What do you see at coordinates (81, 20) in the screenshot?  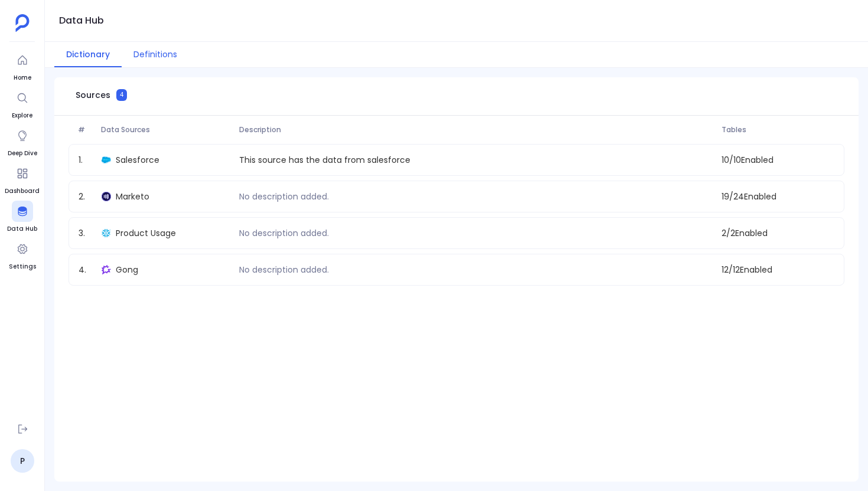 I see `h1: Data Hub` at bounding box center [81, 20].